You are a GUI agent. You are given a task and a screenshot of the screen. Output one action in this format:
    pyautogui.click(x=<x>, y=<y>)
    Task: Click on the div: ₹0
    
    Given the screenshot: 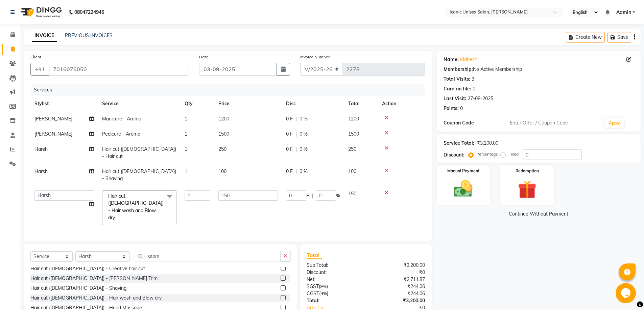 What is the action you would take?
    pyautogui.click(x=398, y=272)
    